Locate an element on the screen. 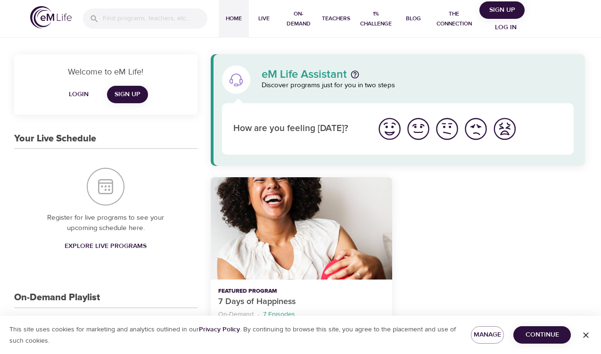  button: I'm feeling bad is located at coordinates (476, 129).